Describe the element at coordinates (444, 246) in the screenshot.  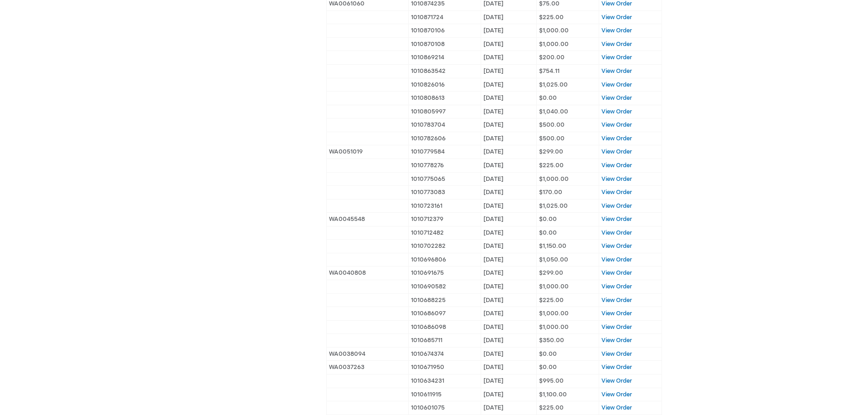
I see `td: 1010702282` at that location.